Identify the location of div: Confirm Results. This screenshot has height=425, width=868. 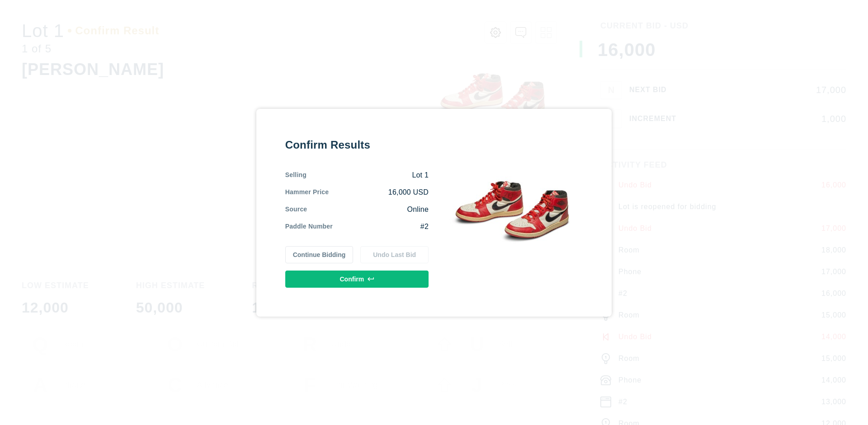
(357, 145).